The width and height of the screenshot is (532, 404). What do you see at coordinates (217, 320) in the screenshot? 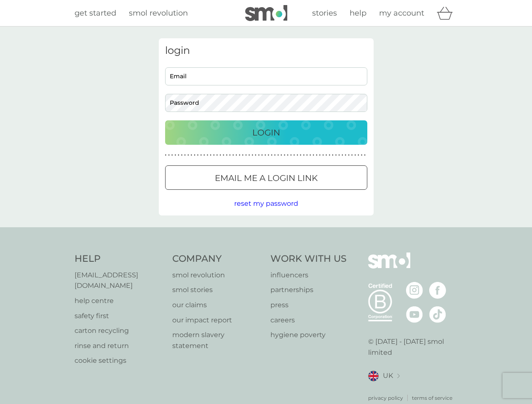
I see `a: our impact report` at bounding box center [217, 320].